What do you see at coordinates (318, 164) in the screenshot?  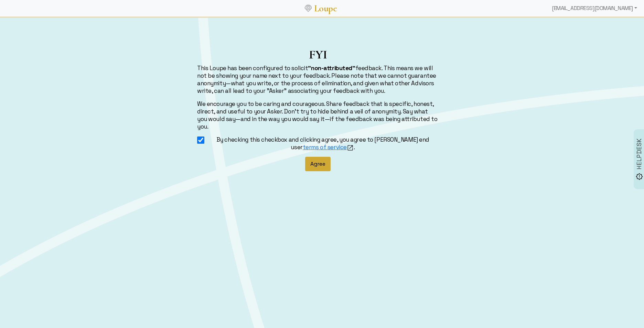 I see `button: Agree` at bounding box center [318, 164].